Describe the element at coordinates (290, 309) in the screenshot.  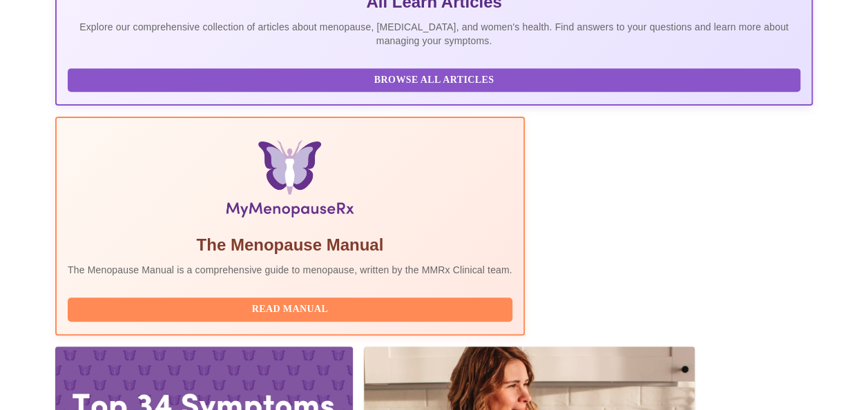
I see `button: Read Manual` at that location.